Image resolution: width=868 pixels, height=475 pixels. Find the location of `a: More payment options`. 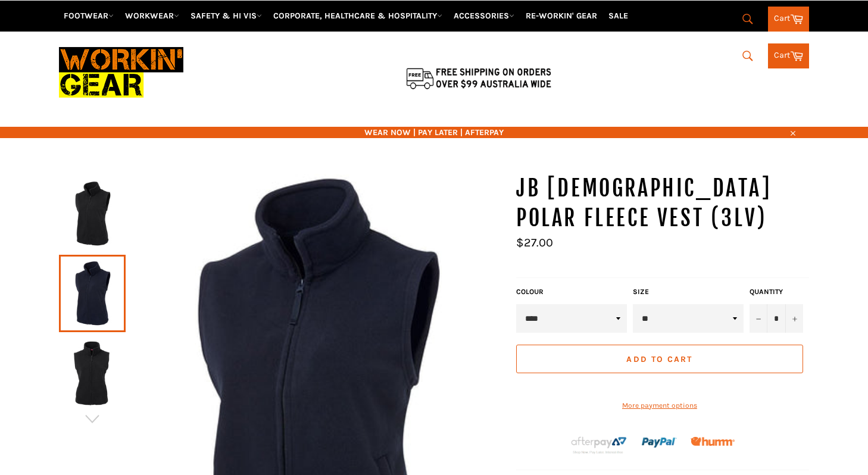

a: More payment options is located at coordinates (659, 406).